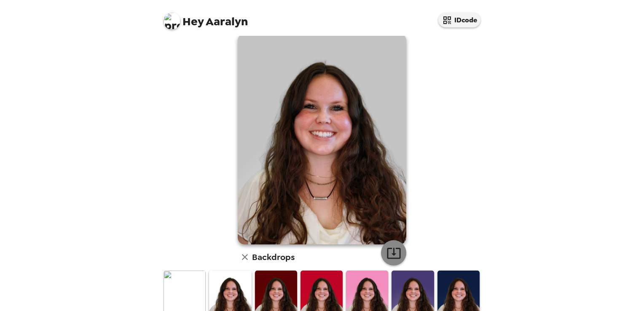  Describe the element at coordinates (273, 257) in the screenshot. I see `h6: Backdrops` at that location.